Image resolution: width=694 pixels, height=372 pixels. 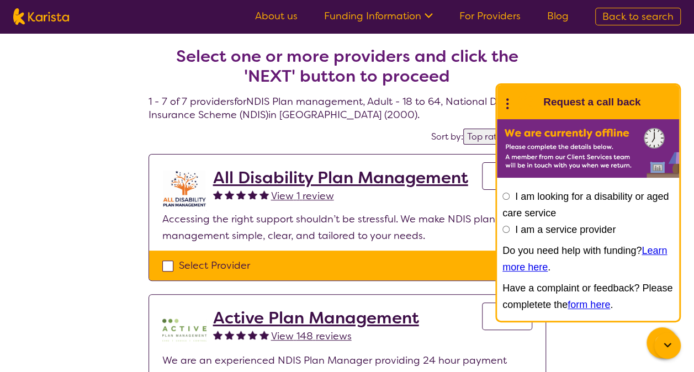 What do you see at coordinates (526, 102) in the screenshot?
I see `img: Karista` at bounding box center [526, 102].